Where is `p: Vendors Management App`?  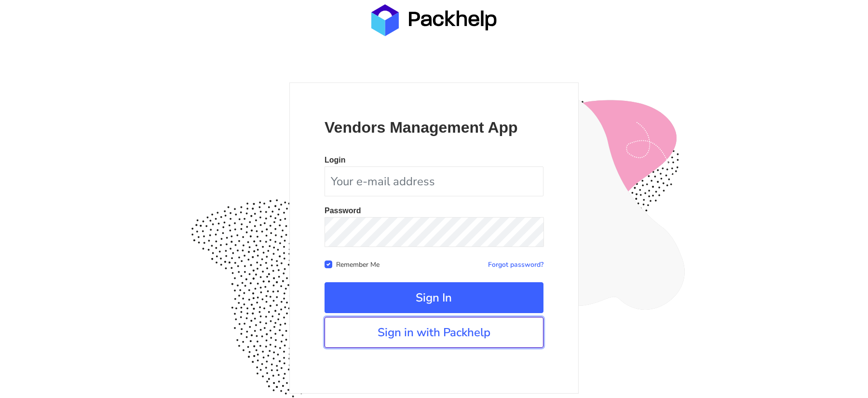
p: Vendors Management App is located at coordinates (434, 128).